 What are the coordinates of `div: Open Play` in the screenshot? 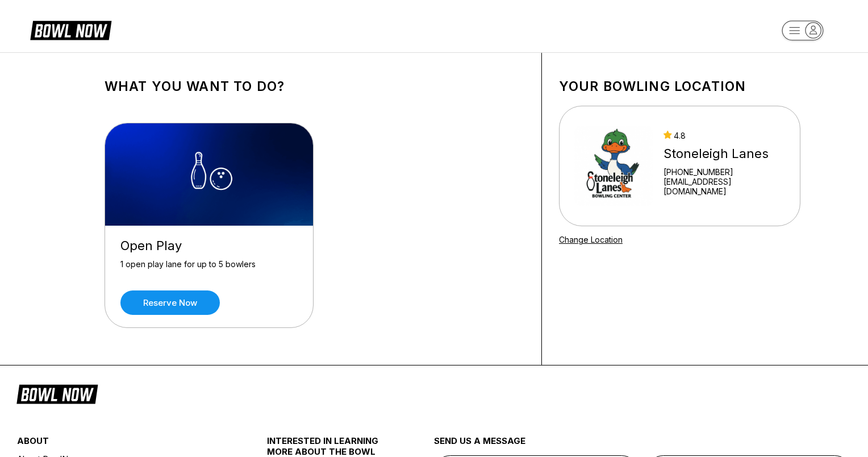 It's located at (209, 246).